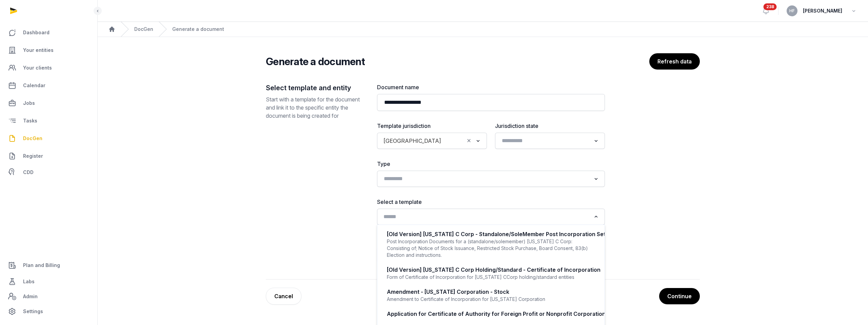 Image resolution: width=868 pixels, height=325 pixels. What do you see at coordinates (49, 311) in the screenshot?
I see `a: Settings` at bounding box center [49, 311].